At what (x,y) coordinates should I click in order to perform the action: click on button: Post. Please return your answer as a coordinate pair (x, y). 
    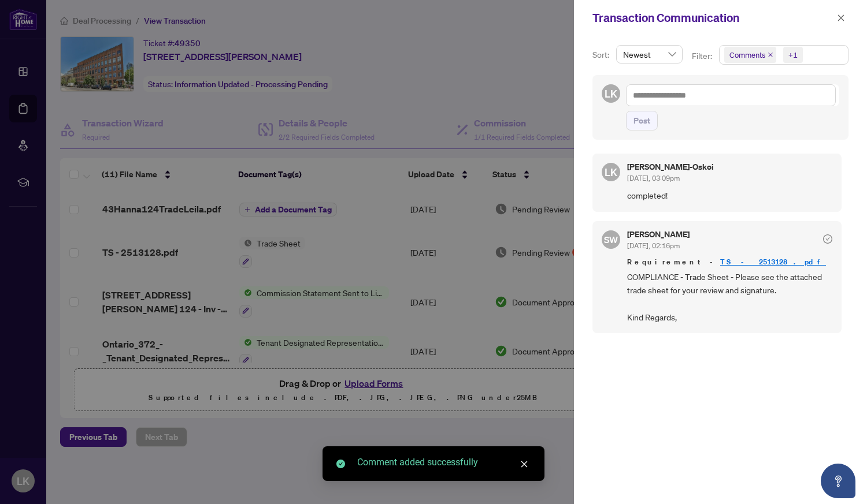
    Looking at the image, I should click on (642, 121).